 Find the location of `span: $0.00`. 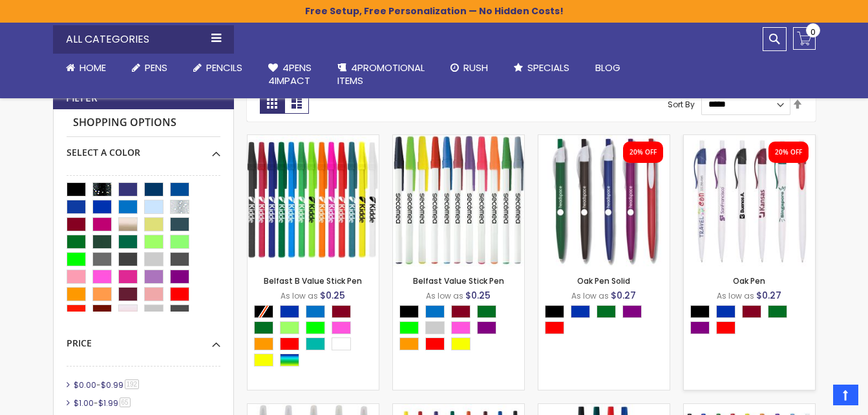

span: $0.00 is located at coordinates (85, 385).